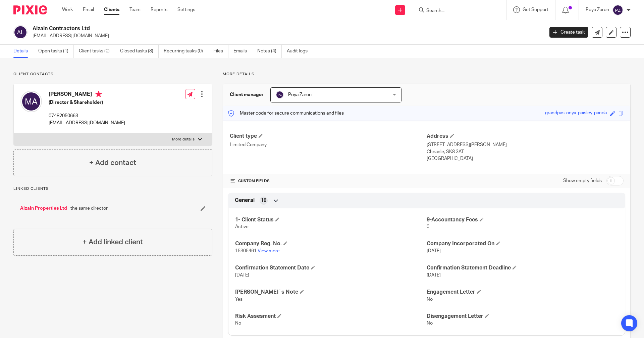 The width and height of the screenshot is (644, 338). Describe the element at coordinates (525, 136) in the screenshot. I see `h4: Address` at that location.